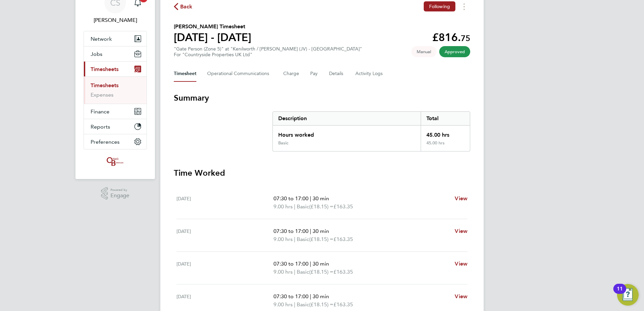 This screenshot has width=644, height=311. I want to click on span: Preferences, so click(105, 142).